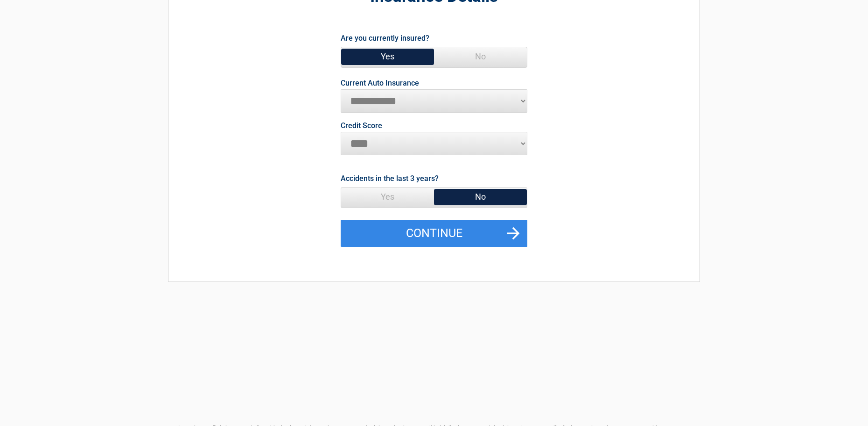  What do you see at coordinates (380, 83) in the screenshot?
I see `label: Current Auto Insurance` at bounding box center [380, 83].